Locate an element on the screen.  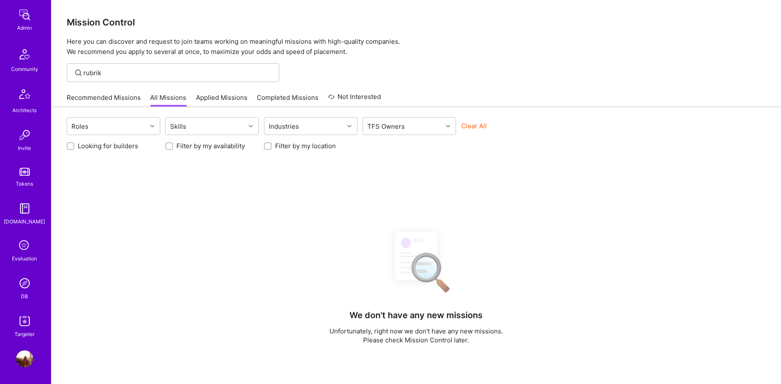
p: Please check Mission Control later. is located at coordinates (416, 340).